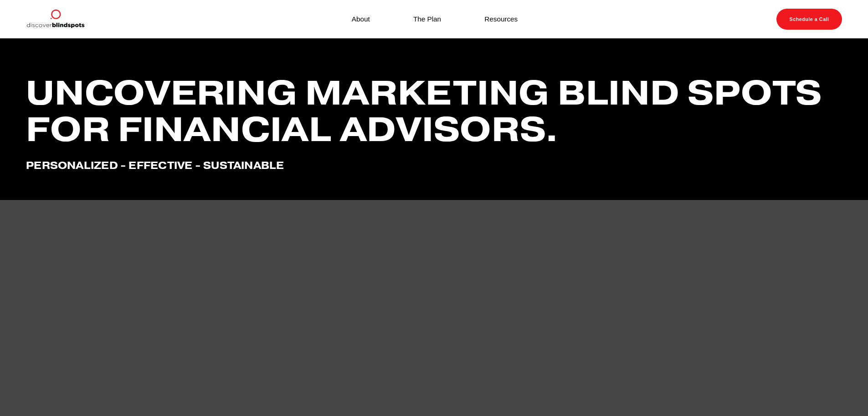 The width and height of the screenshot is (868, 416). Describe the element at coordinates (55, 19) in the screenshot. I see `a: Discover Blind Spots` at that location.